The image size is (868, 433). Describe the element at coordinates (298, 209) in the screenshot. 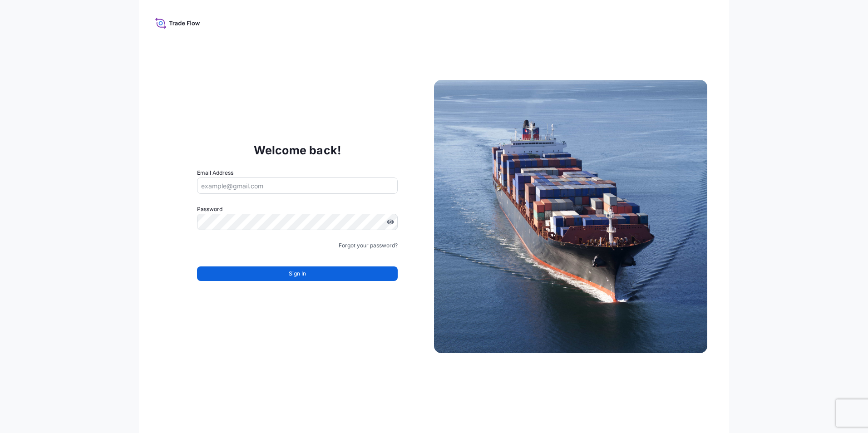

I see `label: Password` at that location.